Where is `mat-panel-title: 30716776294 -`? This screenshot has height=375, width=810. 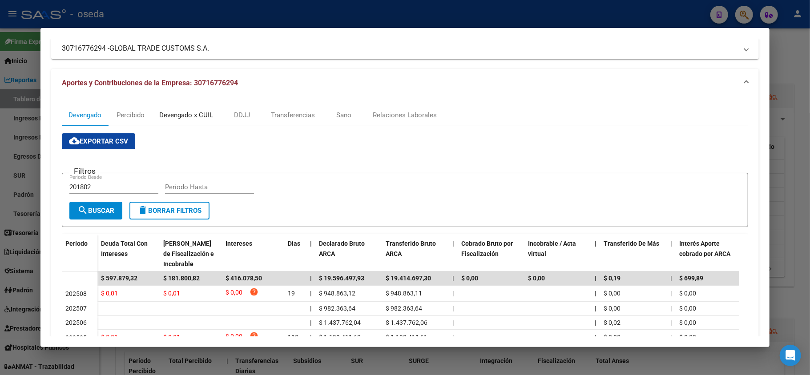 mat-panel-title: 30716776294 - is located at coordinates (399, 48).